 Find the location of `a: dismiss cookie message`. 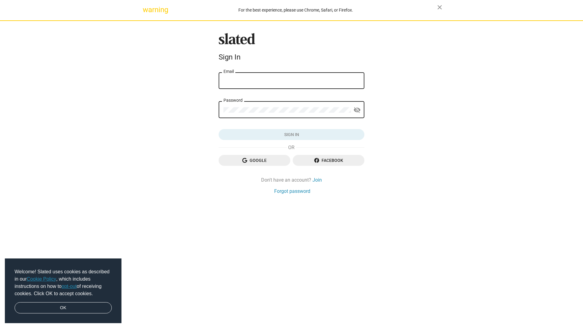

a: dismiss cookie message is located at coordinates (63, 308).